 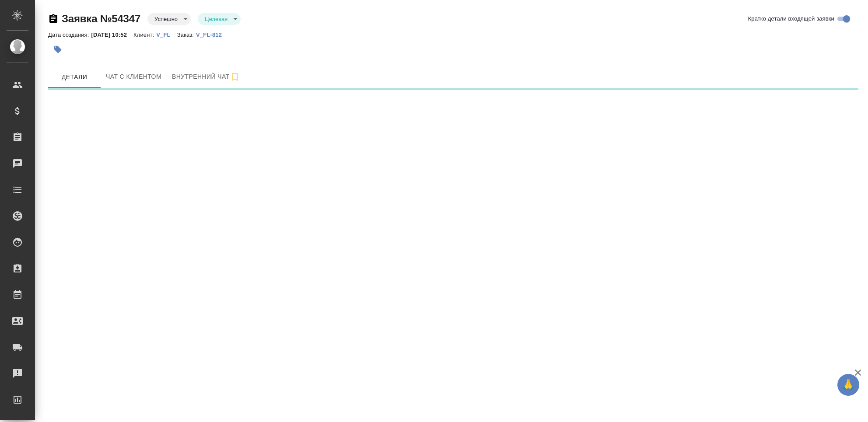 I want to click on button: Добавить тэг, so click(x=57, y=49).